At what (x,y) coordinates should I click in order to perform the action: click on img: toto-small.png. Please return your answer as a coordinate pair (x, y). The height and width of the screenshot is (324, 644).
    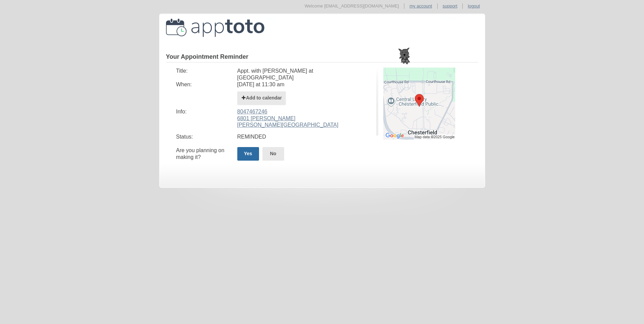
    Looking at the image, I should click on (404, 56).